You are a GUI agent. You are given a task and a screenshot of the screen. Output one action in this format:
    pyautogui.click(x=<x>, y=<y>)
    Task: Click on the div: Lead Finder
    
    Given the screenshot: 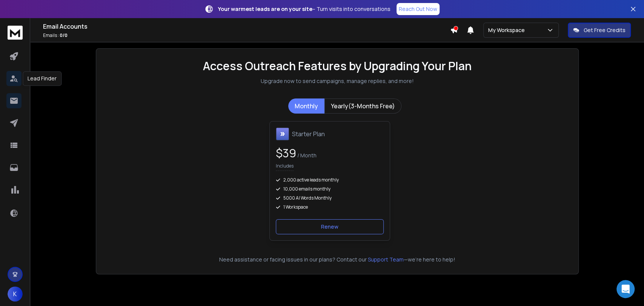 What is the action you would take?
    pyautogui.click(x=42, y=79)
    